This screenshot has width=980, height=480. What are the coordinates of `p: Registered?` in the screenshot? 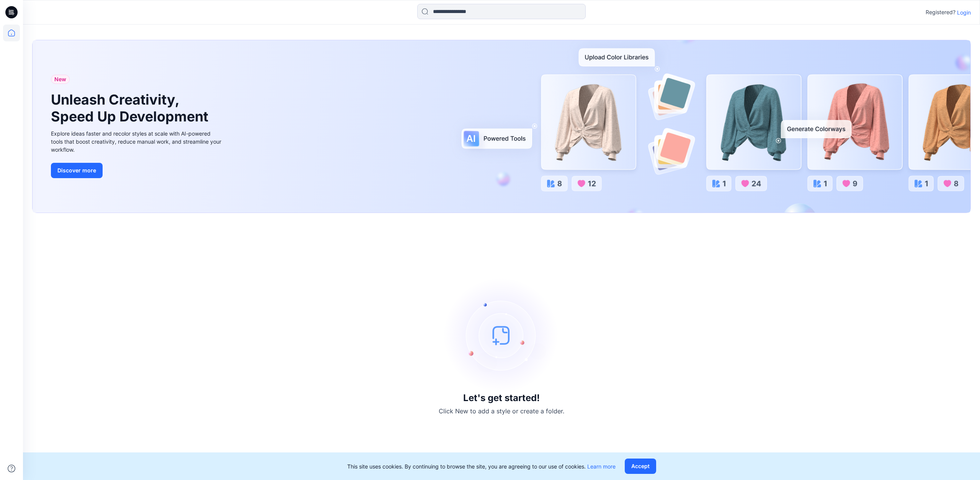 It's located at (941, 12).